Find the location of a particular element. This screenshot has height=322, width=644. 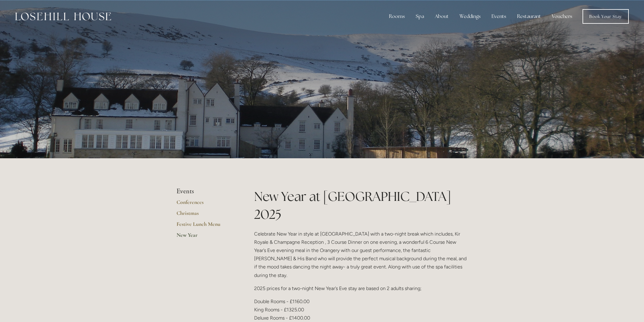

div: Spa is located at coordinates (419, 17).